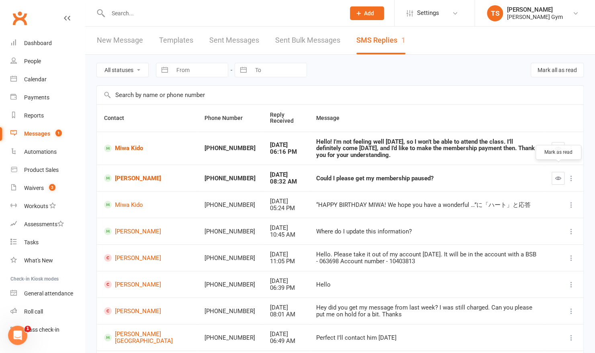  I want to click on a: New Message, so click(120, 40).